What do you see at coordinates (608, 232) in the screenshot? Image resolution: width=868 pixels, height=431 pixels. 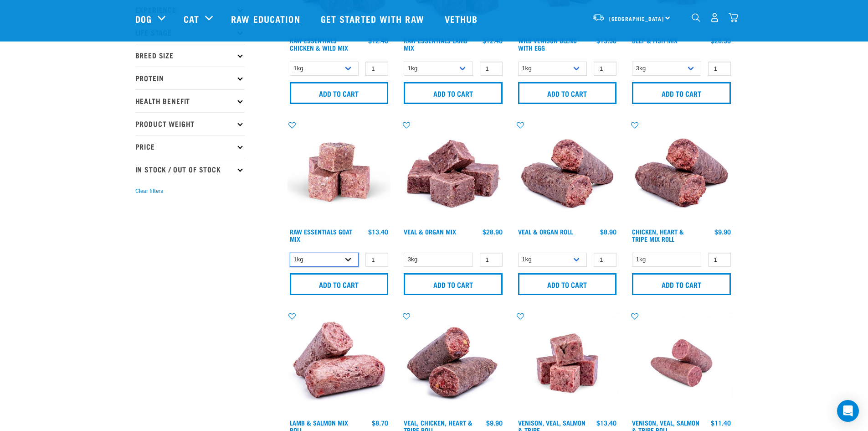 I see `div: $8.90` at bounding box center [608, 232].